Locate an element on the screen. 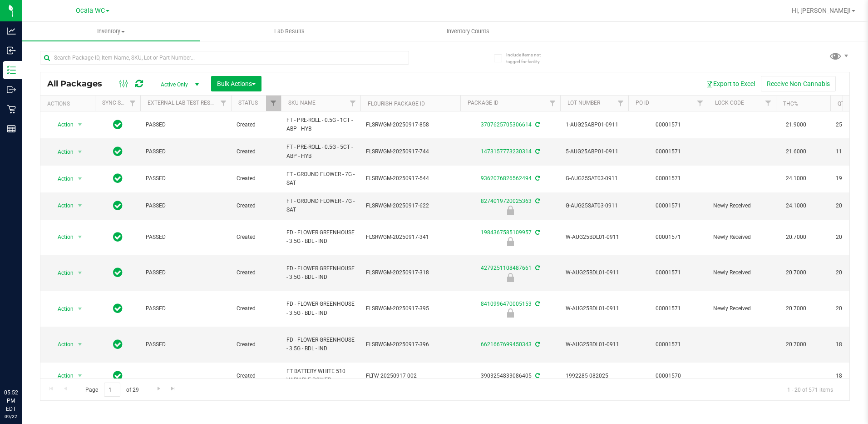 This screenshot has height=424, width=868. span: FLSRWGM-20250917-858 is located at coordinates (411, 125).